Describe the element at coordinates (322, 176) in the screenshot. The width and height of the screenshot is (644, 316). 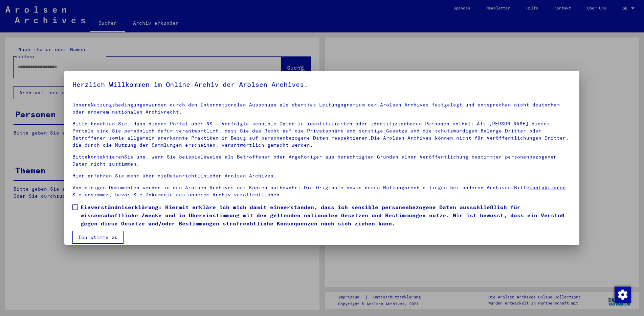
I see `p: Hier erfahren Sie mehr über die der Arolsen Archives.` at that location.